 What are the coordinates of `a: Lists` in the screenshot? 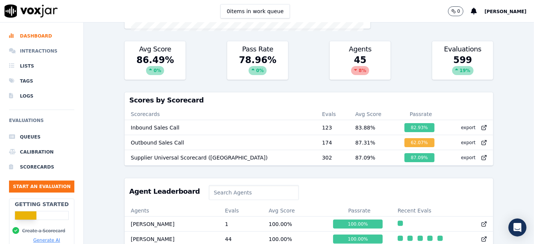 It's located at (42, 66).